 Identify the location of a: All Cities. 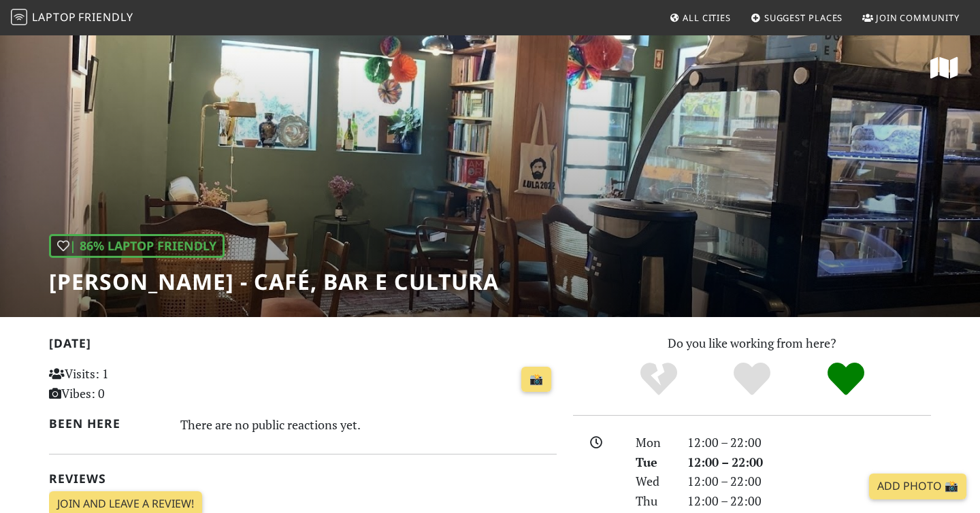
(700, 17).